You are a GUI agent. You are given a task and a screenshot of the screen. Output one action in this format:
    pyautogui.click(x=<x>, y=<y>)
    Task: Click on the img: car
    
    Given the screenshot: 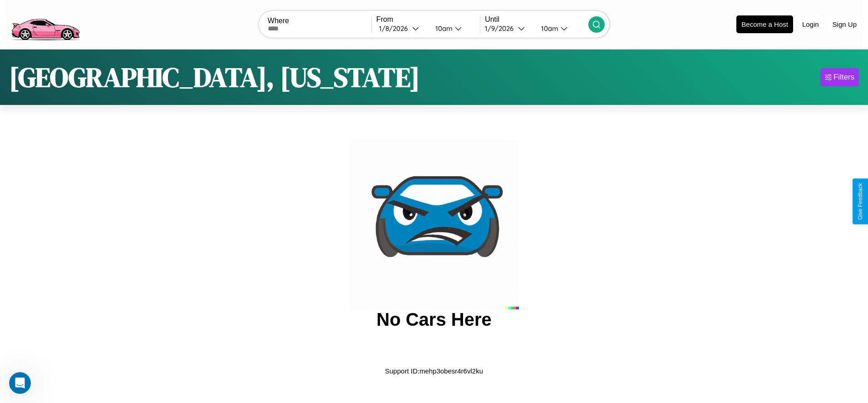 What is the action you would take?
    pyautogui.click(x=434, y=224)
    